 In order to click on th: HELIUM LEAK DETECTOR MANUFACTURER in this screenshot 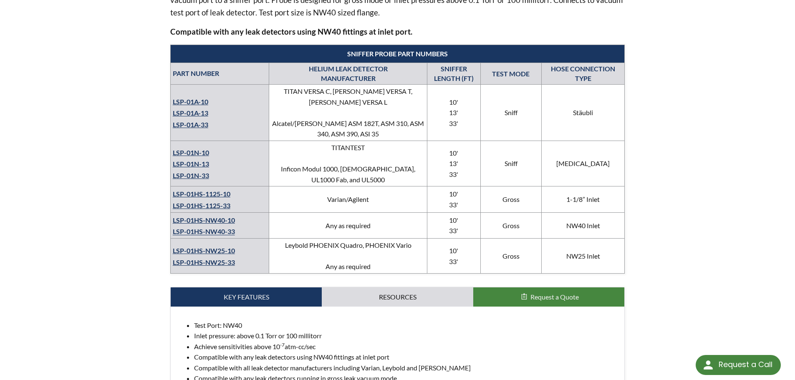, I will do `click(348, 74)`.